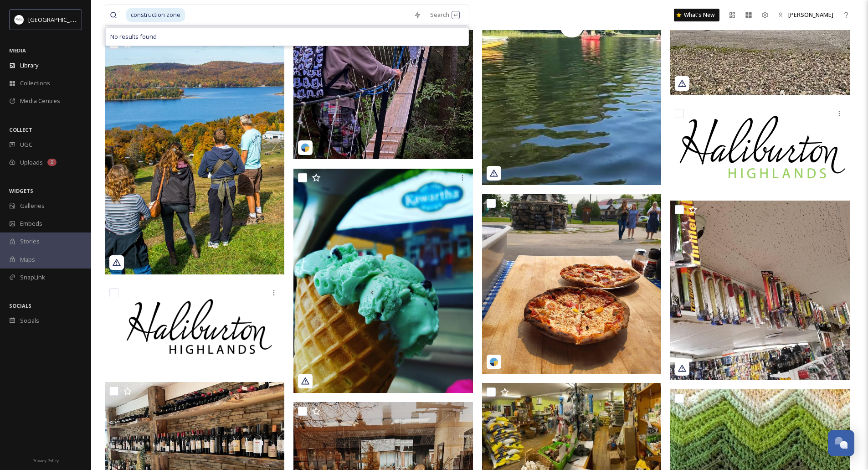 This screenshot has height=470, width=868. I want to click on span: No results found, so click(134, 37).